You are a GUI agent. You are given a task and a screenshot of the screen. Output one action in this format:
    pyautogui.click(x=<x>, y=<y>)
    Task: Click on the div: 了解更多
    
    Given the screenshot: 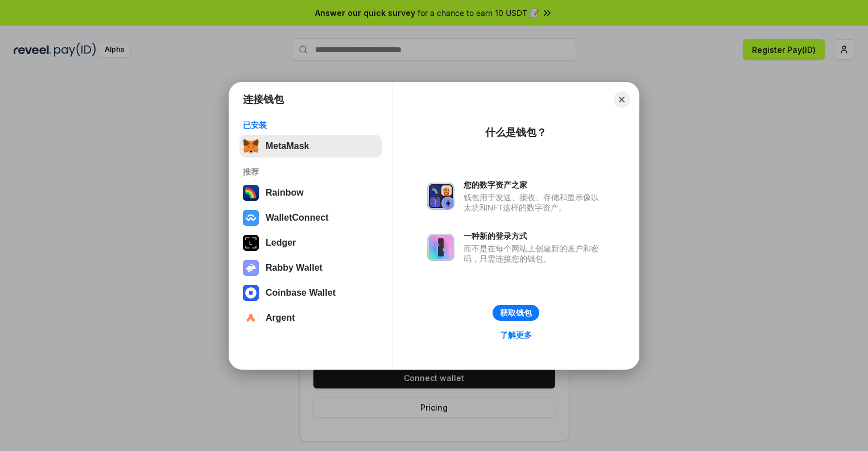 What is the action you would take?
    pyautogui.click(x=516, y=335)
    